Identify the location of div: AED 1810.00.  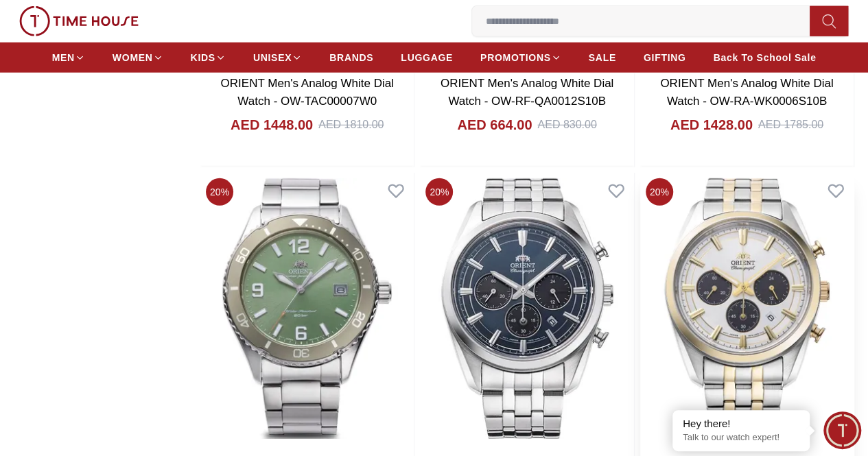
(350, 125).